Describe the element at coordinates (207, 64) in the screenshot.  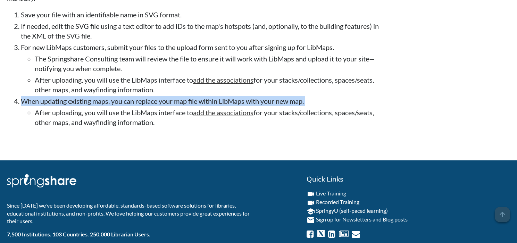
I see `li: The Springshare Consulting team will review the file to ensure it will work with LibMaps and uplo...` at that location.